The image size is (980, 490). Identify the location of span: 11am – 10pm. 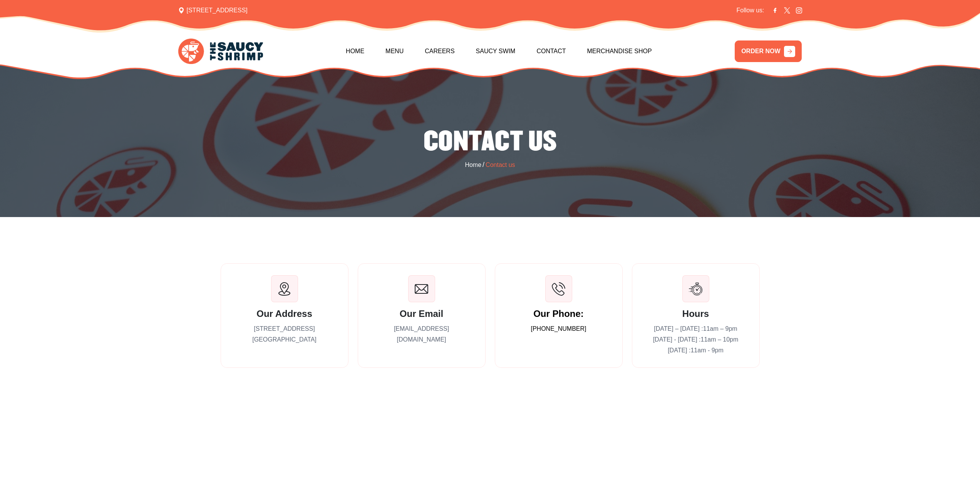
(720, 340).